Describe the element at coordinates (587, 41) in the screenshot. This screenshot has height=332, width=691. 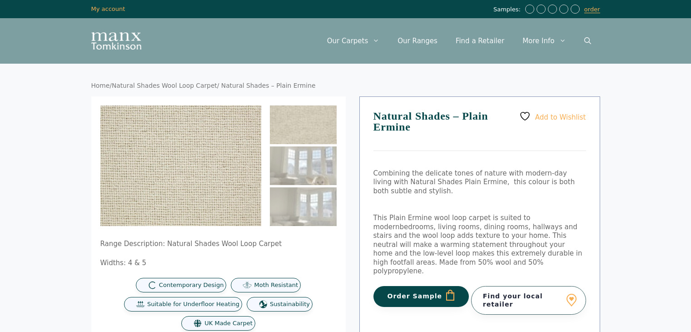
I see `a: Open Search Bar` at that location.